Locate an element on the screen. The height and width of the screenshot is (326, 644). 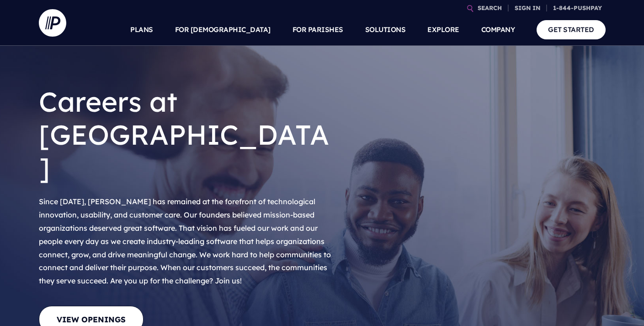
a: COMPANY is located at coordinates (498, 30).